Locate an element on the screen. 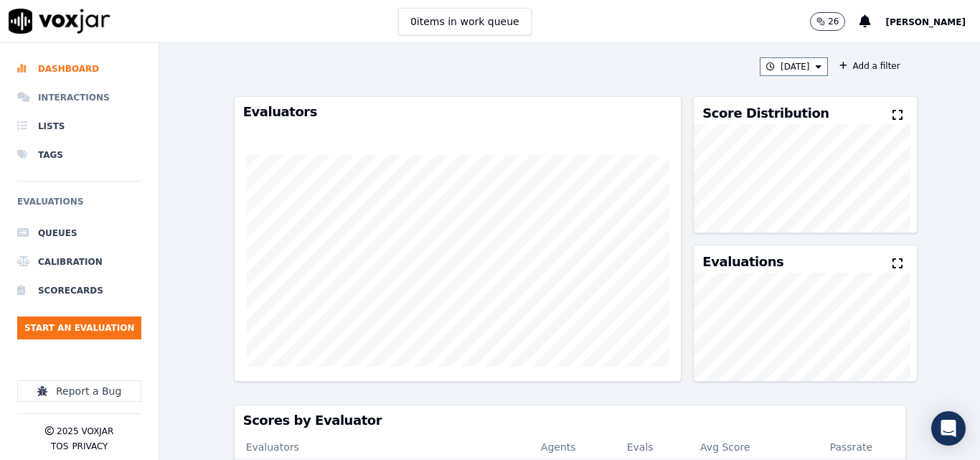  li: Lists is located at coordinates (79, 126).